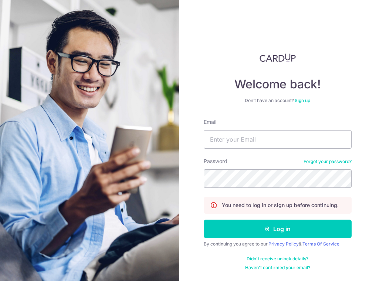  What do you see at coordinates (278, 101) in the screenshot?
I see `div: Don’t have an account?` at bounding box center [278, 101].